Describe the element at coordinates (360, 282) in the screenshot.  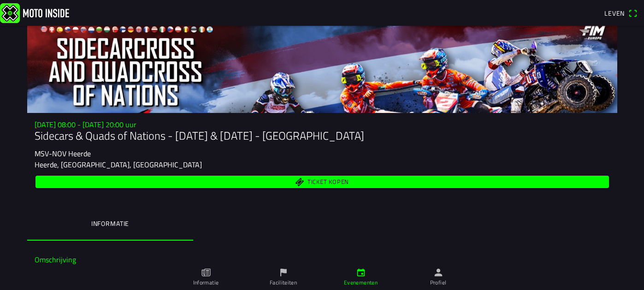
I see `font: Evenementen` at that location.